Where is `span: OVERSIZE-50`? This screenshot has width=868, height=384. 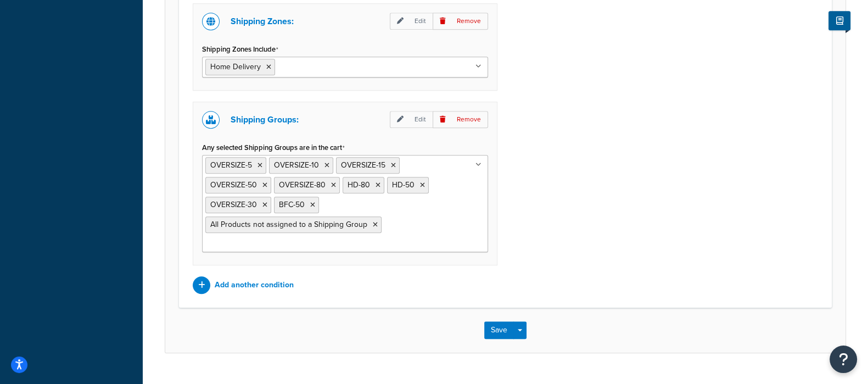 span: OVERSIZE-50 is located at coordinates (233, 184).